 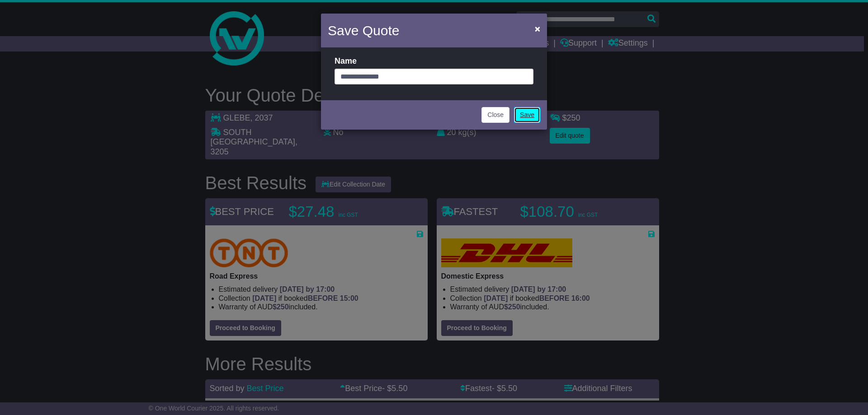 I want to click on h4: Save Quote, so click(x=364, y=30).